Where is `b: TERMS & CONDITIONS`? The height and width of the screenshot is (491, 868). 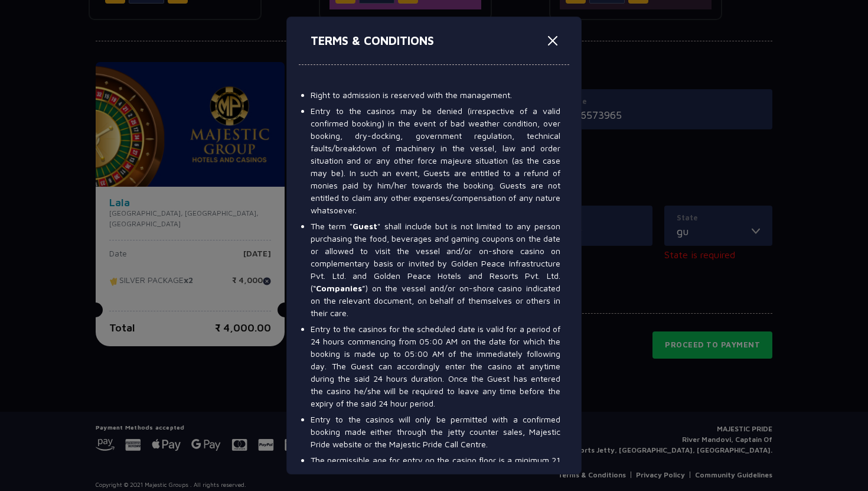
b: TERMS & CONDITIONS is located at coordinates (372, 40).